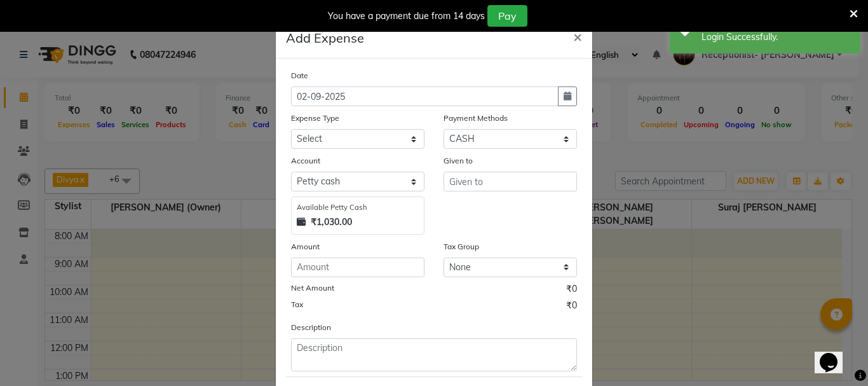 The height and width of the screenshot is (386, 868). Describe the element at coordinates (311, 328) in the screenshot. I see `label: Description` at that location.